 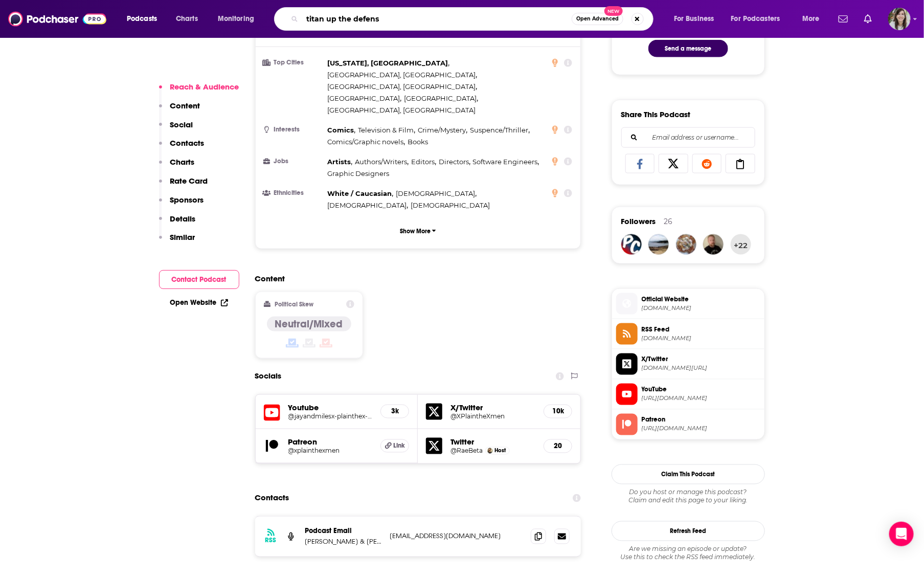 What do you see at coordinates (702, 368) in the screenshot?
I see `span: twitter.com/XPlaintheXmen` at bounding box center [702, 368].